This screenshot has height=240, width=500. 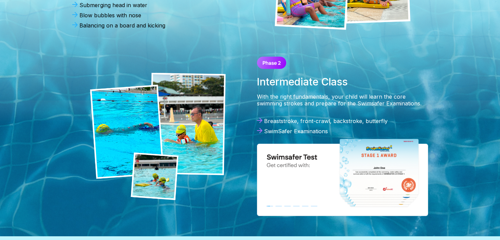 What do you see at coordinates (343, 121) in the screenshot?
I see `div: Breaststroke, front-crawl, backstroke, butterfly` at bounding box center [343, 121].